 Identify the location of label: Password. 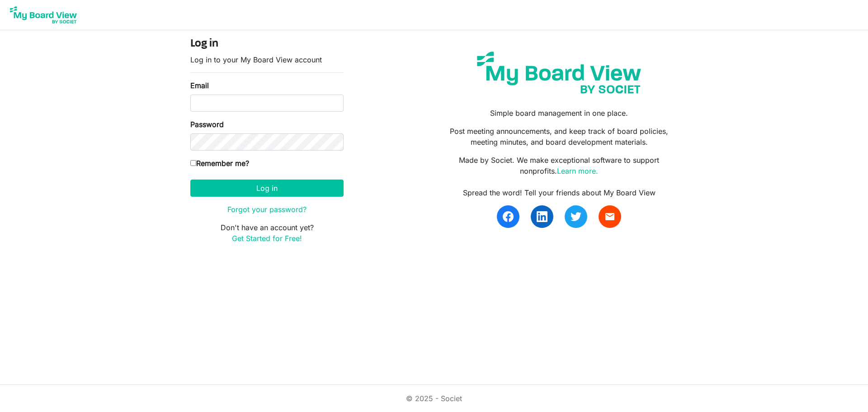
(207, 125).